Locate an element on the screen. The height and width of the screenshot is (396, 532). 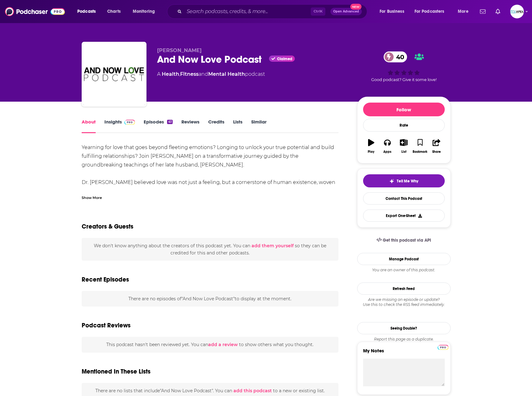
span: Ctrl K is located at coordinates (318, 12).